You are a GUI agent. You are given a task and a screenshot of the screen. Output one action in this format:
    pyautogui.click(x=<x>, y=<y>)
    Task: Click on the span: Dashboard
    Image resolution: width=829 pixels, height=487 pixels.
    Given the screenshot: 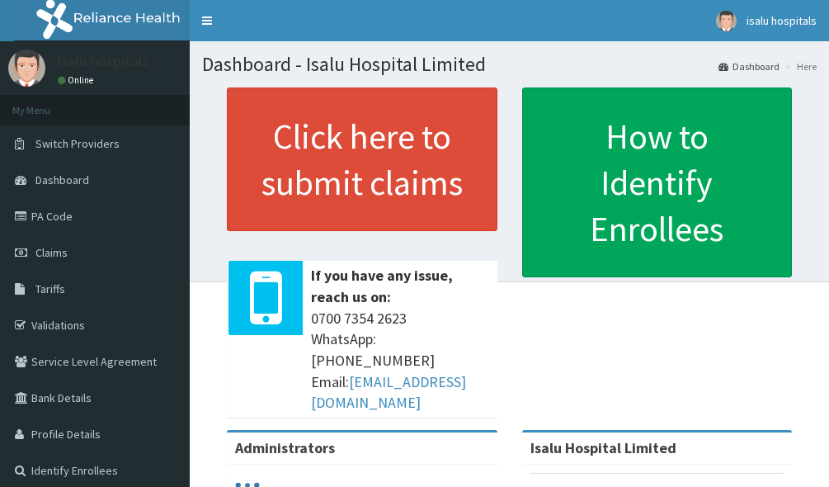 What is the action you would take?
    pyautogui.click(x=62, y=180)
    